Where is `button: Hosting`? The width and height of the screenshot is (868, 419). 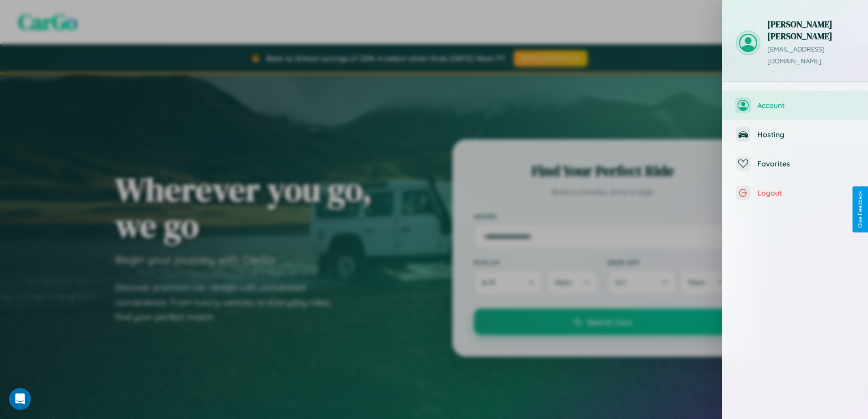
button: Hosting is located at coordinates (795, 134).